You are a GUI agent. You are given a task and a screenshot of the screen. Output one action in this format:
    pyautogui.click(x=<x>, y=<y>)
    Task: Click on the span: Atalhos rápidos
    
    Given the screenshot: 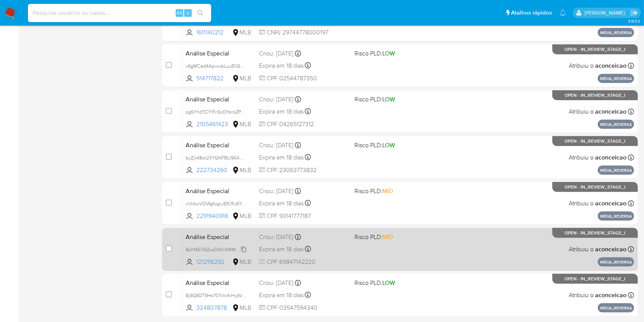 What is the action you would take?
    pyautogui.click(x=531, y=12)
    